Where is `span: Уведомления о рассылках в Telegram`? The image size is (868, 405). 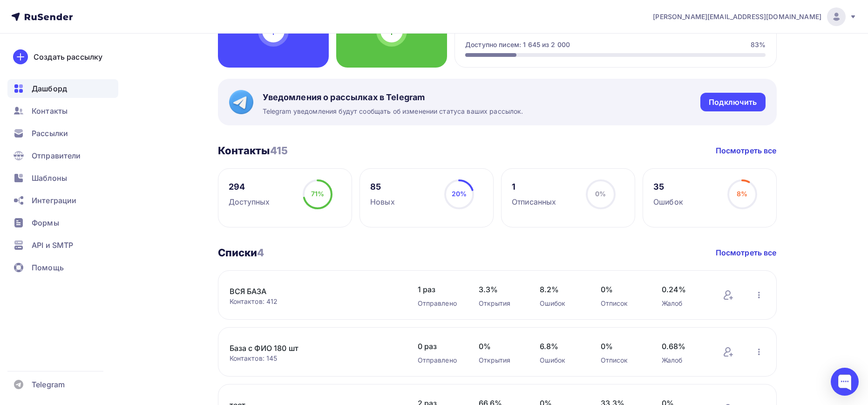
span: Уведомления о рассылках в Telegram is located at coordinates (393, 97).